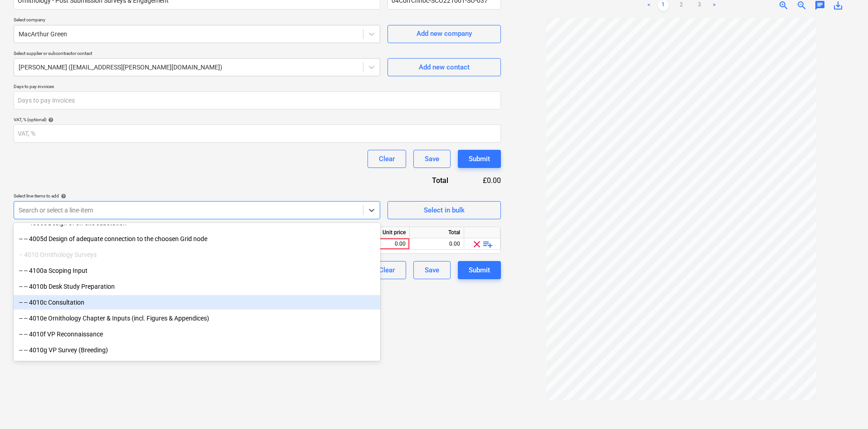 The width and height of the screenshot is (868, 429). I want to click on div: Select in bulk, so click(444, 211).